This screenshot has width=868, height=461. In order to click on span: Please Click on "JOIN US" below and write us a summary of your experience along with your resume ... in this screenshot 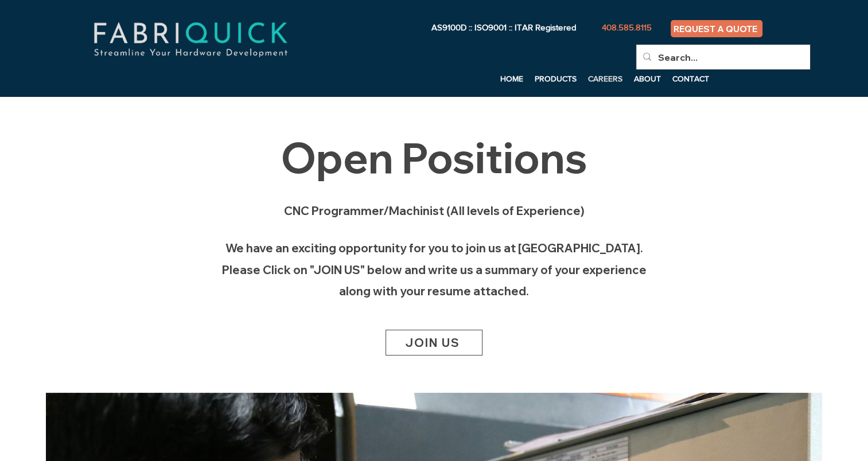, I will do `click(434, 280)`.